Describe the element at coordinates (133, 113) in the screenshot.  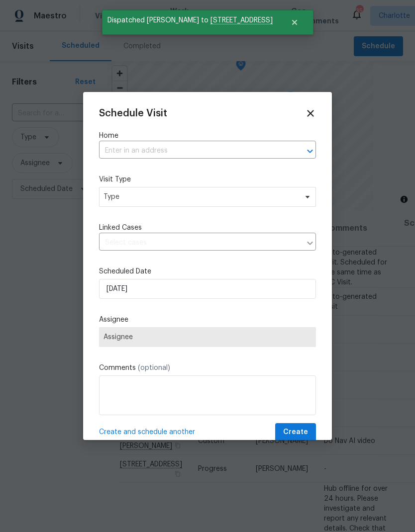
I see `span: Schedule Visit` at that location.